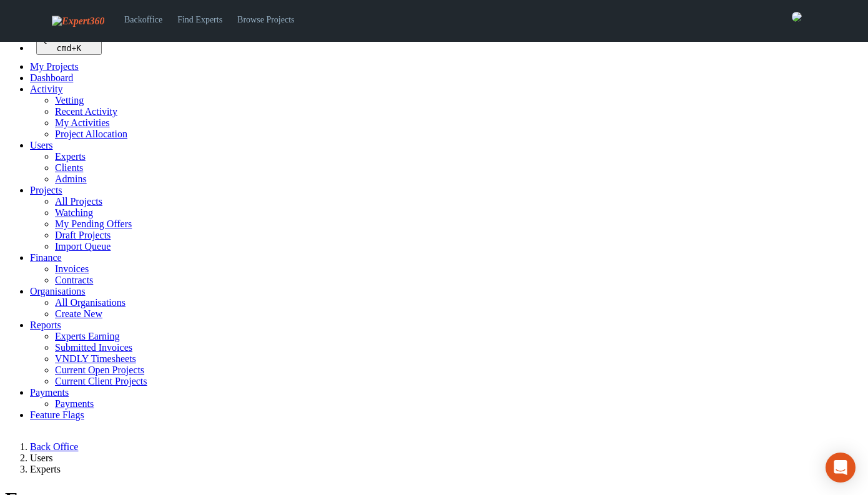 The height and width of the screenshot is (495, 868). I want to click on a: Current Client Projects, so click(101, 381).